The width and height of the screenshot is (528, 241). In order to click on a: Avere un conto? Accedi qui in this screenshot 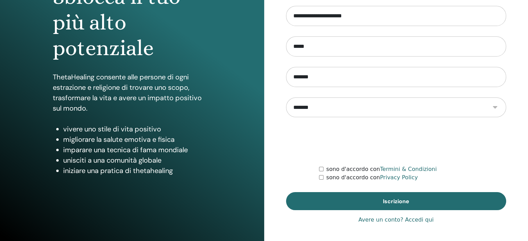, I will do `click(396, 220)`.